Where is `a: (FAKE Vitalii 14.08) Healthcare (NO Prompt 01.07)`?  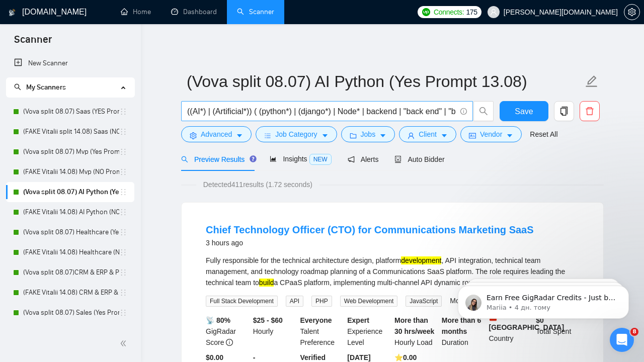
a: (FAKE Vitalii 14.08) Healthcare (NO Prompt 01.07) is located at coordinates (71, 253).